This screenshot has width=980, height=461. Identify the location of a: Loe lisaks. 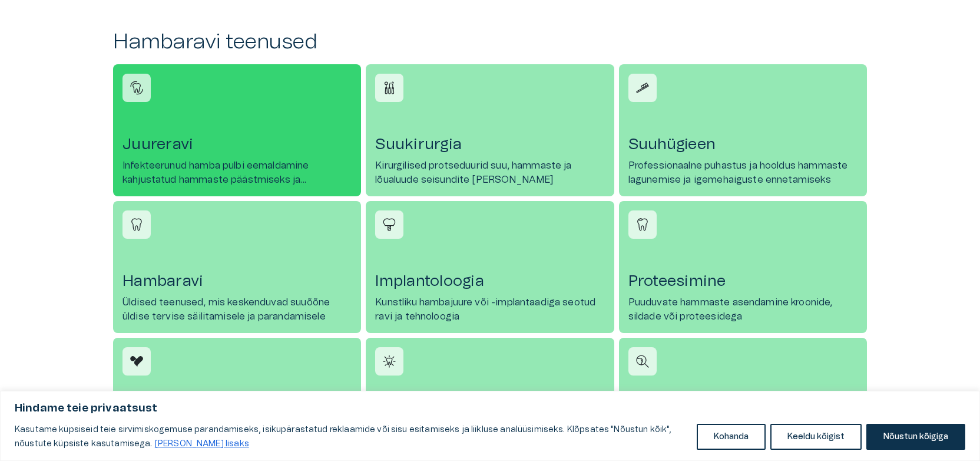
(202, 444).